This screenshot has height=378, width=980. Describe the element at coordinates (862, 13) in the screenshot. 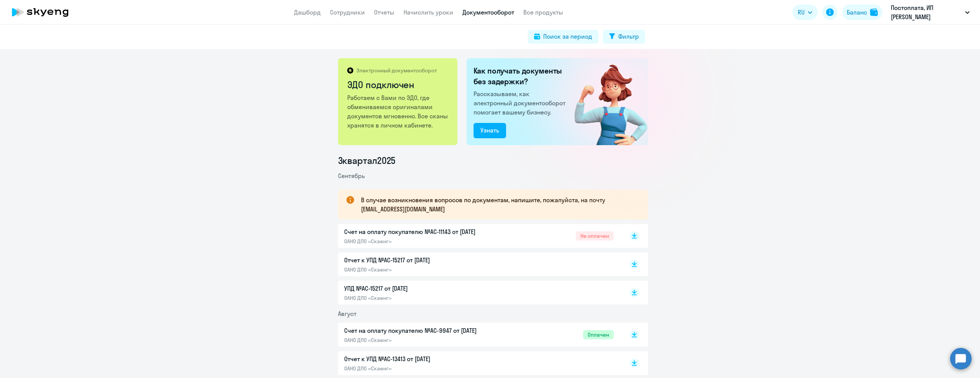

I see `button: Балансbalance` at that location.